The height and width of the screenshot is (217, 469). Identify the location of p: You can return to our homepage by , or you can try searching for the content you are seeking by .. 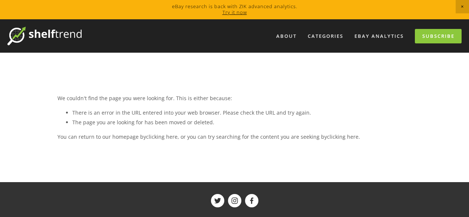
(235, 136).